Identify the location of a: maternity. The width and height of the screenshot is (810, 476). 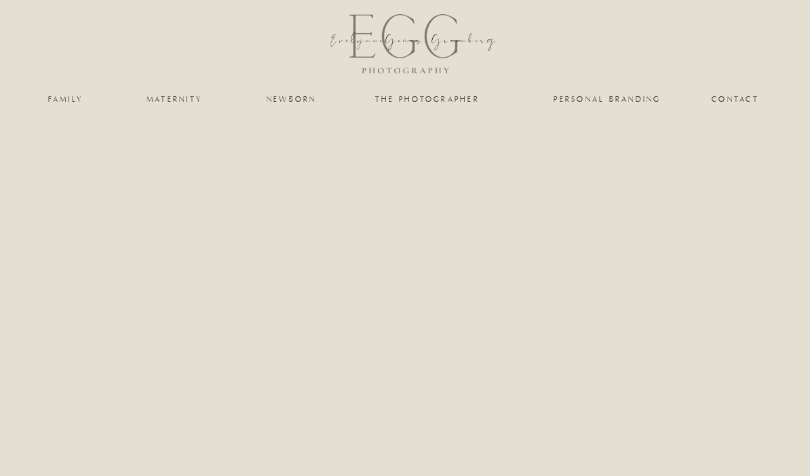
(174, 99).